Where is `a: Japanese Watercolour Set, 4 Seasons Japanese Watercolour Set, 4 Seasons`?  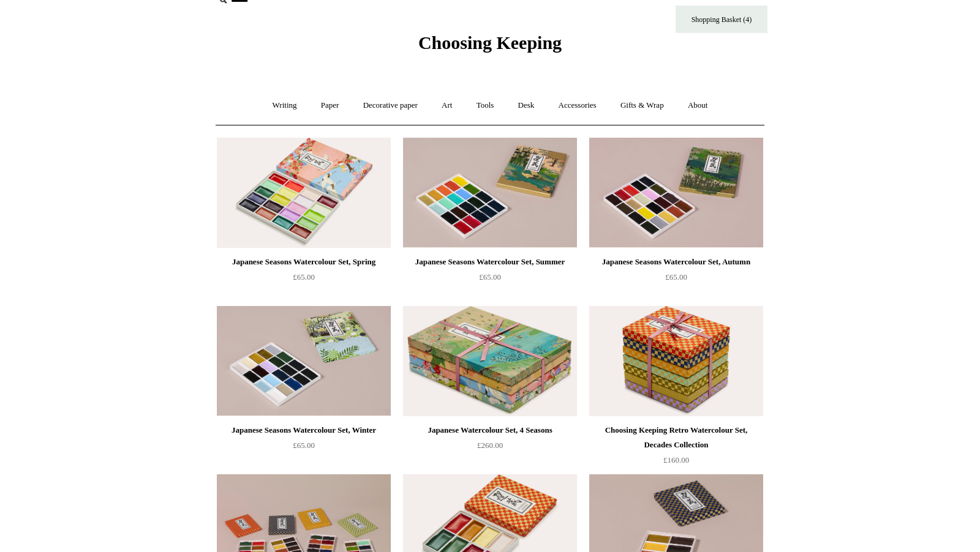
a: Japanese Watercolour Set, 4 Seasons Japanese Watercolour Set, 4 Seasons is located at coordinates (490, 361).